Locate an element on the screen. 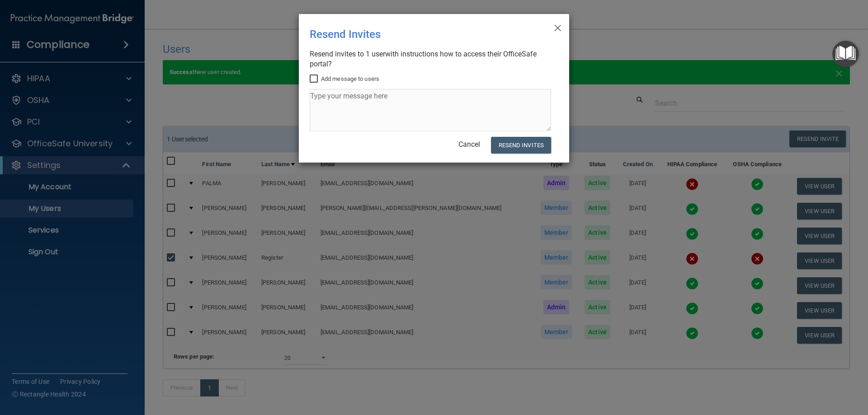  button: Resend Invites is located at coordinates (521, 145).